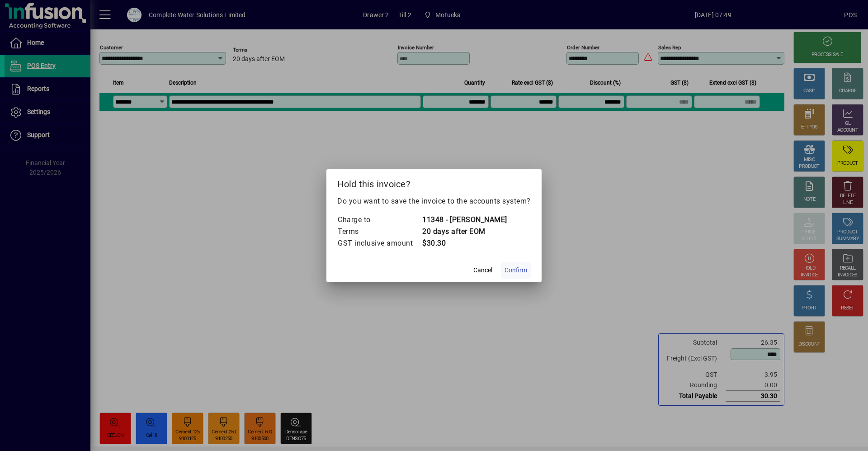 This screenshot has height=451, width=868. Describe the element at coordinates (516, 270) in the screenshot. I see `button: Confirm` at that location.